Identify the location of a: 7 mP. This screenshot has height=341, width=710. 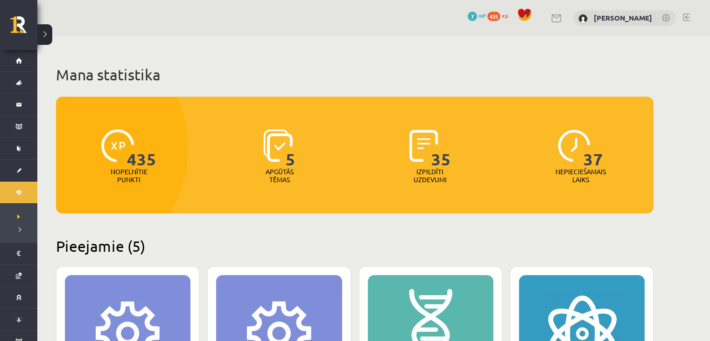
(476, 15).